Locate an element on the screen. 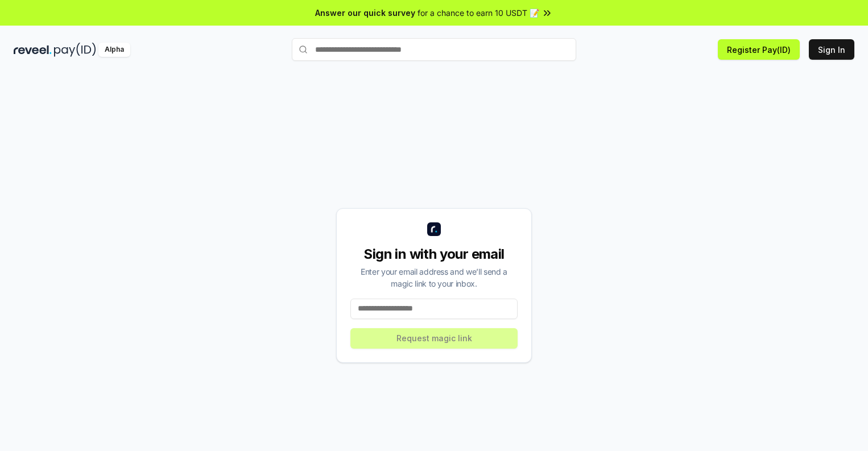 The height and width of the screenshot is (451, 868). img: logo_small is located at coordinates (434, 229).